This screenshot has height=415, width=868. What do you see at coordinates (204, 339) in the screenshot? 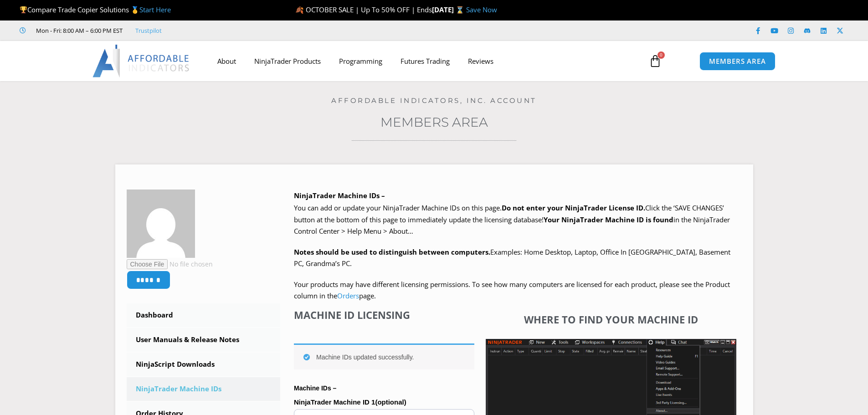
I see `a: User Manuals & Release Notes` at bounding box center [204, 339].